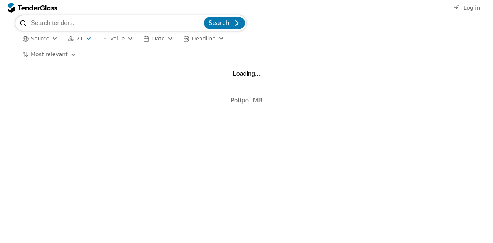  I want to click on button: Deadline, so click(204, 39).